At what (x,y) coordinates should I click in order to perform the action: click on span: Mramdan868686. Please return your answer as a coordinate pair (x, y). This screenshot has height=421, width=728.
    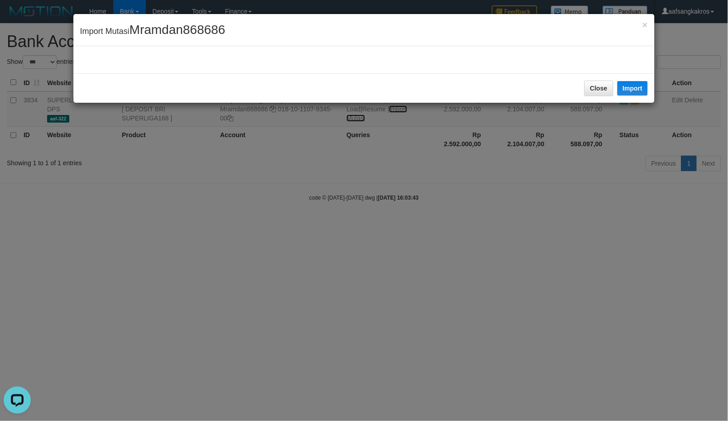
    Looking at the image, I should click on (178, 29).